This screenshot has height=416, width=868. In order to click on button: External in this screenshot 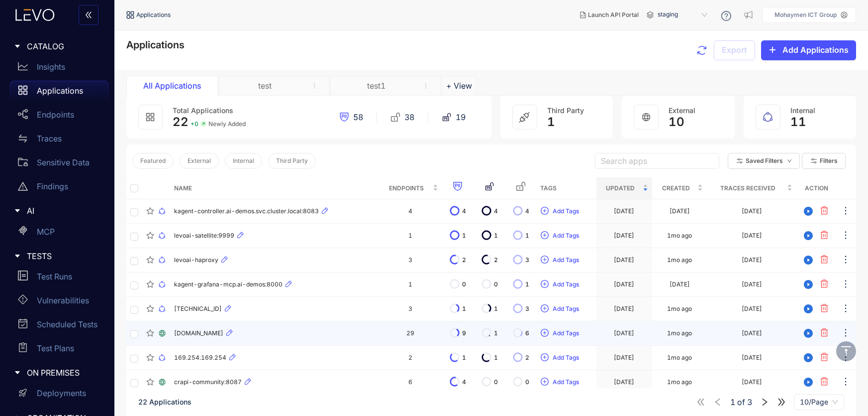, I will do `click(199, 161)`.